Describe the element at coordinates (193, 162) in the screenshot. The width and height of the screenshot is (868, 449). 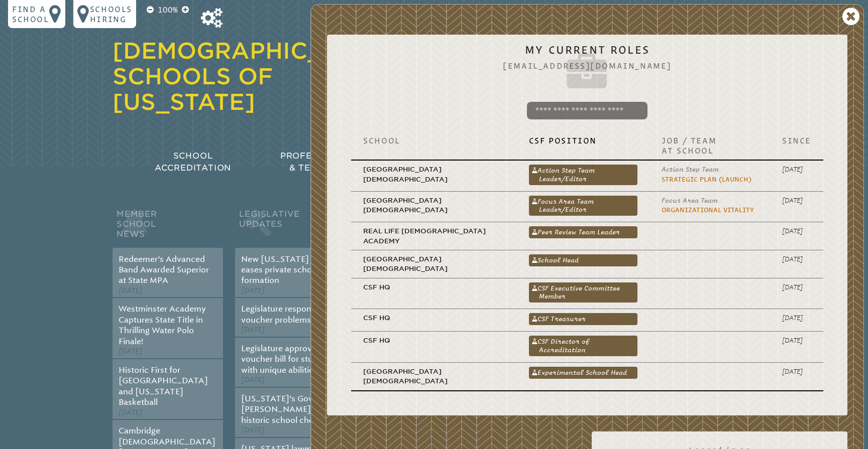
I see `span: School Accreditation` at that location.